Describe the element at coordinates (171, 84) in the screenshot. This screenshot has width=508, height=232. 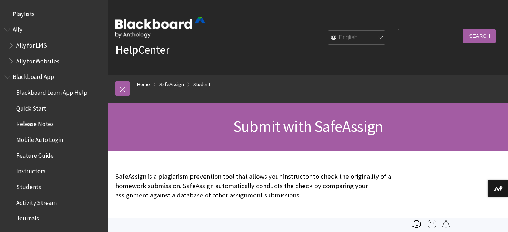
I see `a: SafeAssign` at that location.